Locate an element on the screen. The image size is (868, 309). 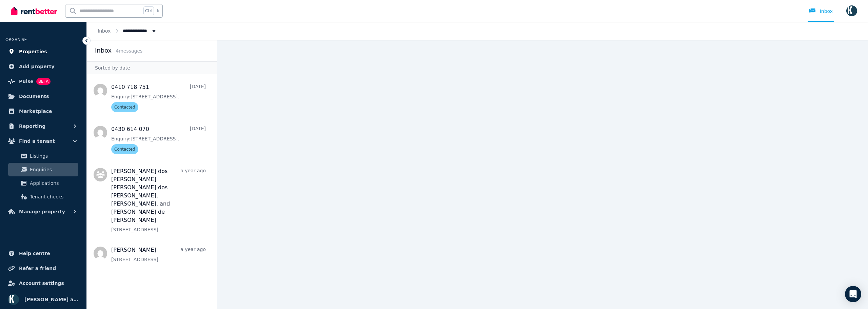
a: PulseBETA is located at coordinates (43, 81).